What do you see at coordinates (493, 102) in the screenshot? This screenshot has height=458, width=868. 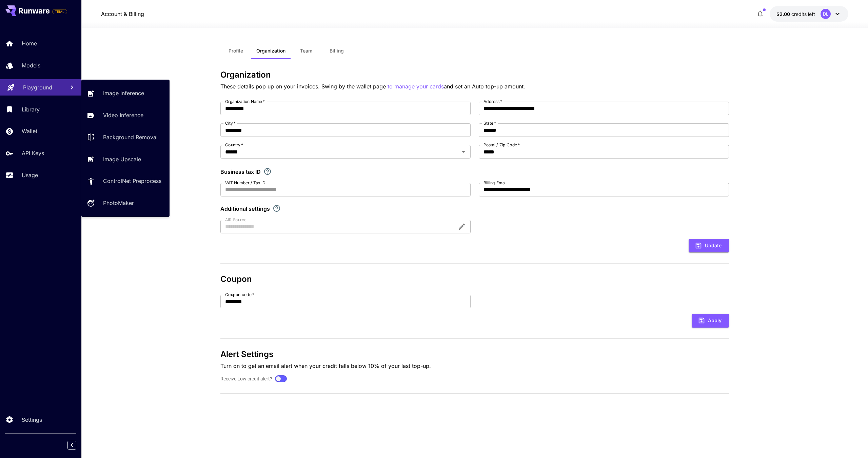 I see `label: Address` at bounding box center [493, 102].